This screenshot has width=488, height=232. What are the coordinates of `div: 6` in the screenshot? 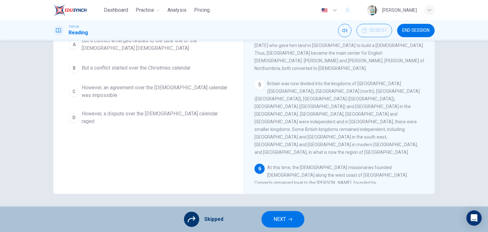 It's located at (259, 169).